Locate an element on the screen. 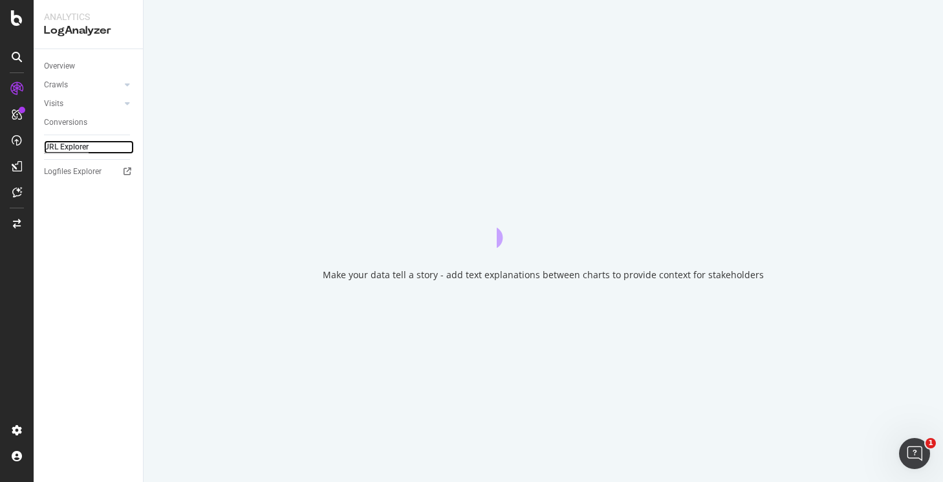 The width and height of the screenshot is (943, 482). span: 1 is located at coordinates (931, 443).